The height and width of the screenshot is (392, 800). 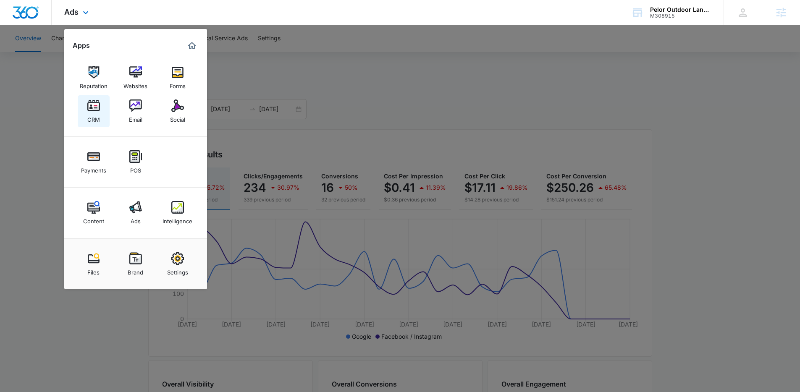 I want to click on div: Files, so click(x=93, y=270).